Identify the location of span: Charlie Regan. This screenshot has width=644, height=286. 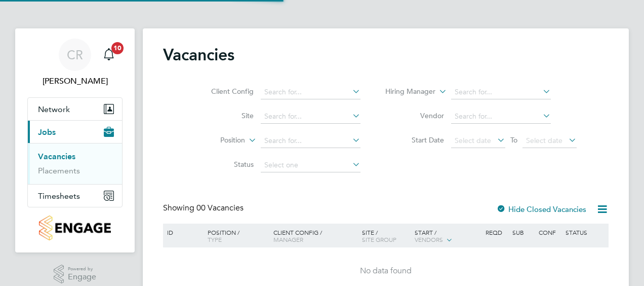
(75, 81).